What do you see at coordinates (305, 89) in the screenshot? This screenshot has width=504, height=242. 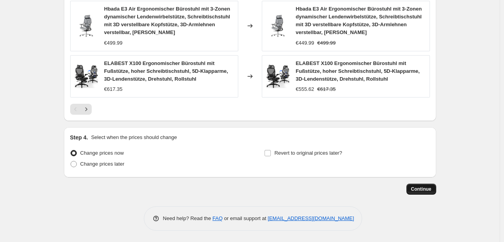 I see `div: €555.62` at bounding box center [305, 89].